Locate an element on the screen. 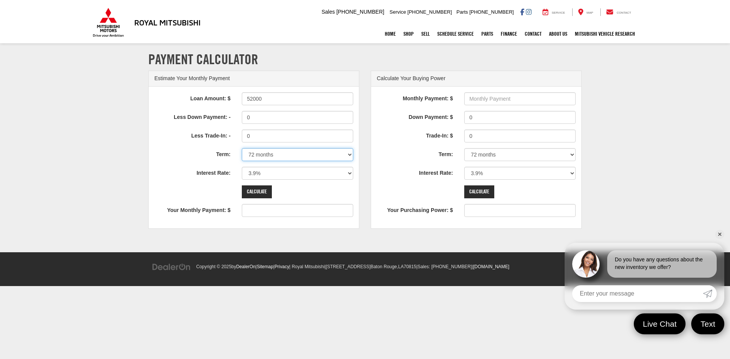 This screenshot has height=359, width=730. label: Less Down Payment: - is located at coordinates (192, 116).